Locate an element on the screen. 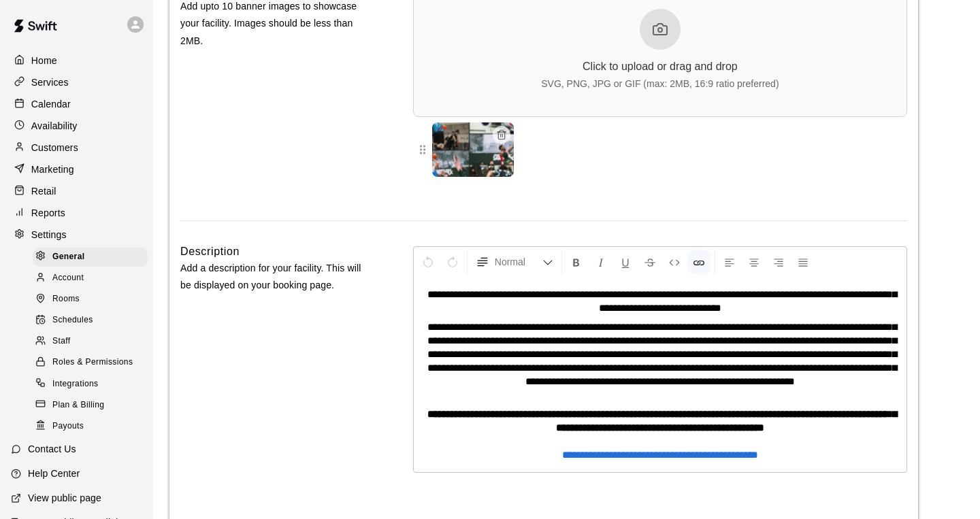  button: Insert Code is located at coordinates (674, 262).